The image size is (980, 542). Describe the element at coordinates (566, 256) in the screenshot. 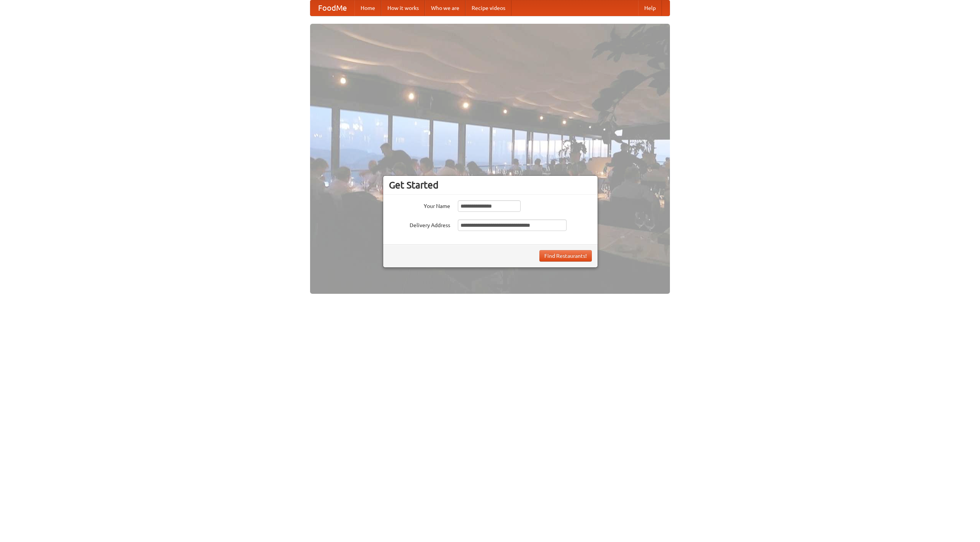

I see `button: Find Restaurants!` at that location.